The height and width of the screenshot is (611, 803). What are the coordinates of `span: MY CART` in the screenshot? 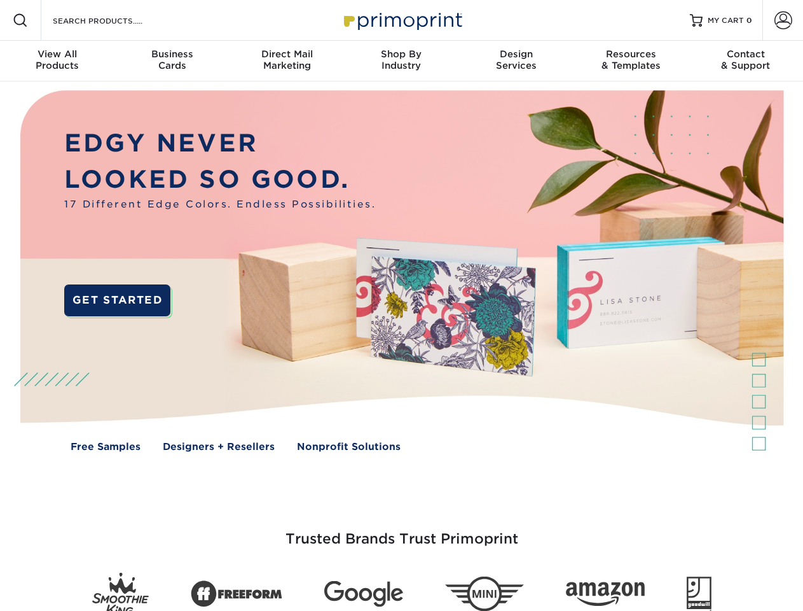 It's located at (726, 20).